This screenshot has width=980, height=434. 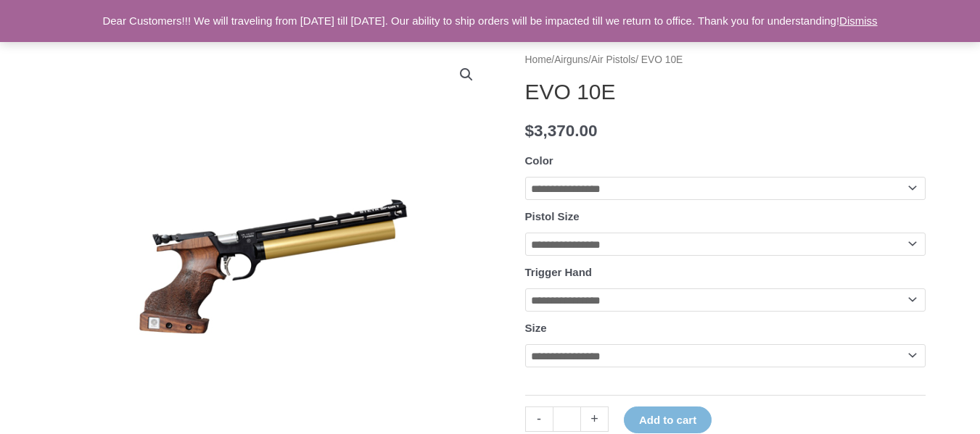 What do you see at coordinates (667, 419) in the screenshot?
I see `button: Add to cart` at bounding box center [667, 419].